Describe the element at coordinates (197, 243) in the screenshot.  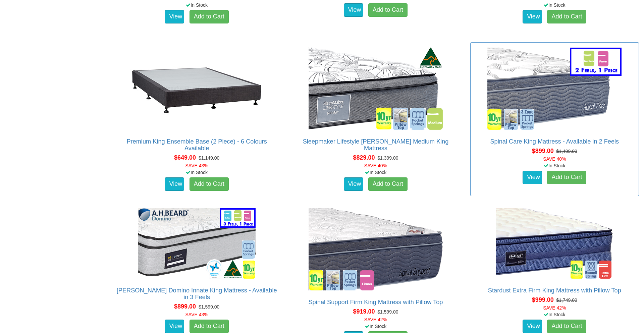
I see `img: A.H Beard Domino Innate King Mattress - Available in 3 Feels` at that location.